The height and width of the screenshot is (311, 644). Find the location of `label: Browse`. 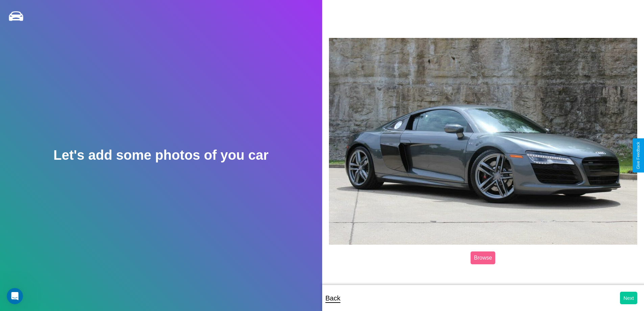

label: Browse is located at coordinates (483, 258).